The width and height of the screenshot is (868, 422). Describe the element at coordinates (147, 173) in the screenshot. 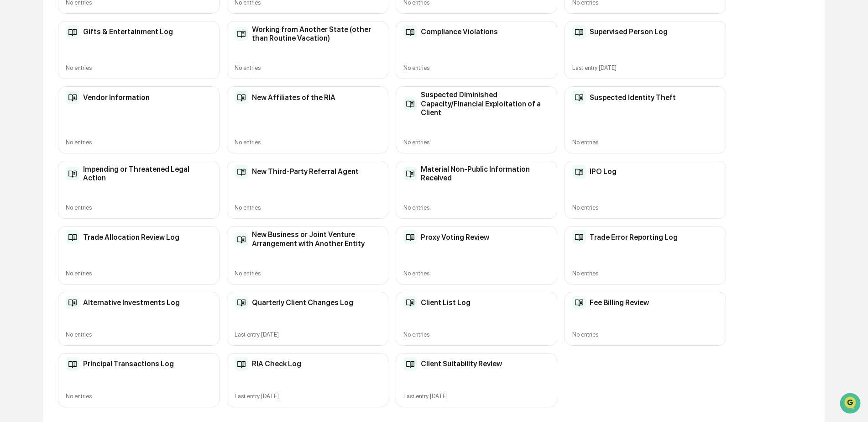

I see `h2: Impending or Threatened Legal Action` at that location.